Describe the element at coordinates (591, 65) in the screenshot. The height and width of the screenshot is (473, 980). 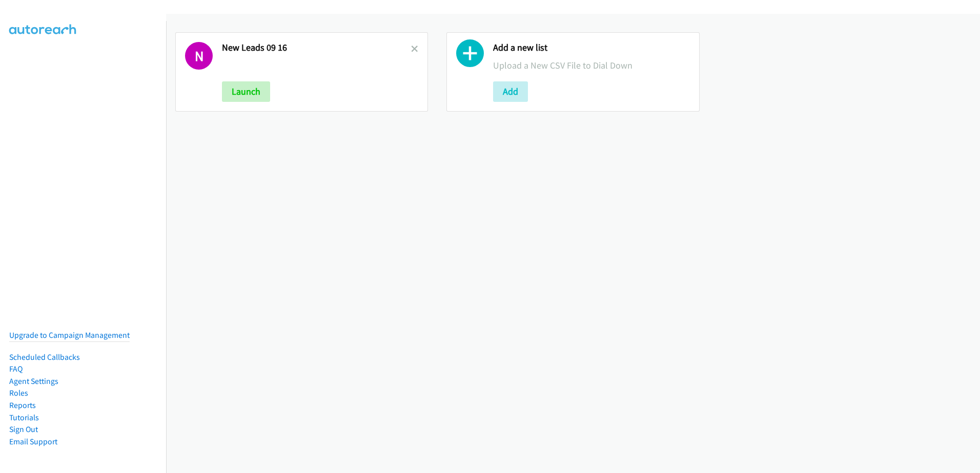
I see `p: Upload a New CSV File to Dial Down` at that location.